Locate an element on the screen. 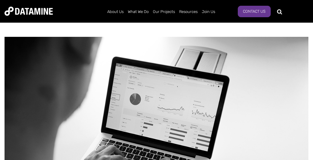  a: Our Projects is located at coordinates (164, 12).